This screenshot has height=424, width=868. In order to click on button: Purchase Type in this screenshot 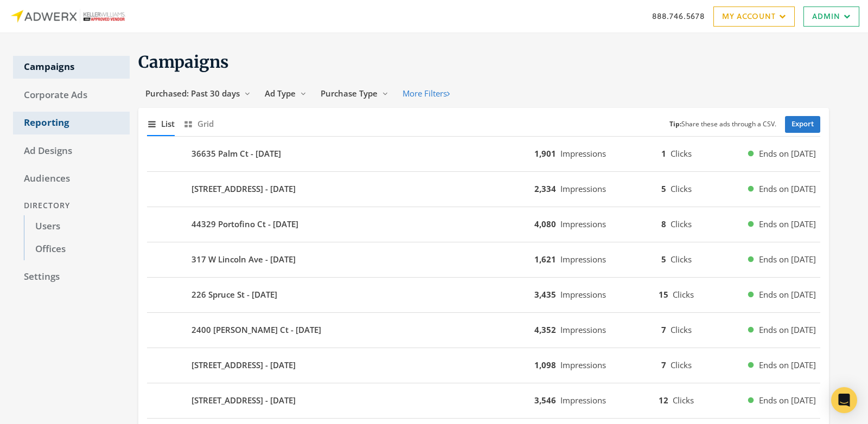, I will do `click(354, 93)`.